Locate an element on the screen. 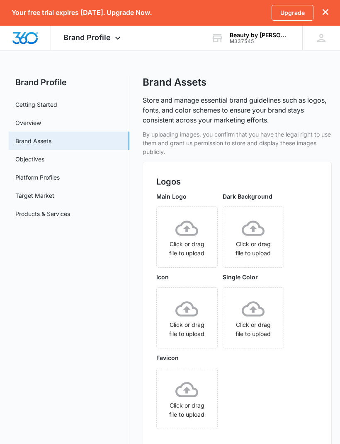  a: Target Market is located at coordinates (35, 196).